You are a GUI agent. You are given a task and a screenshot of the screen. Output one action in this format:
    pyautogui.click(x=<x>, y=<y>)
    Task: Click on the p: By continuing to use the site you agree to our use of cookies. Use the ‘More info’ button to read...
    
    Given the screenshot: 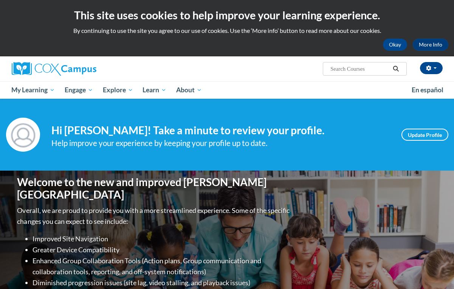 What is the action you would take?
    pyautogui.click(x=227, y=31)
    